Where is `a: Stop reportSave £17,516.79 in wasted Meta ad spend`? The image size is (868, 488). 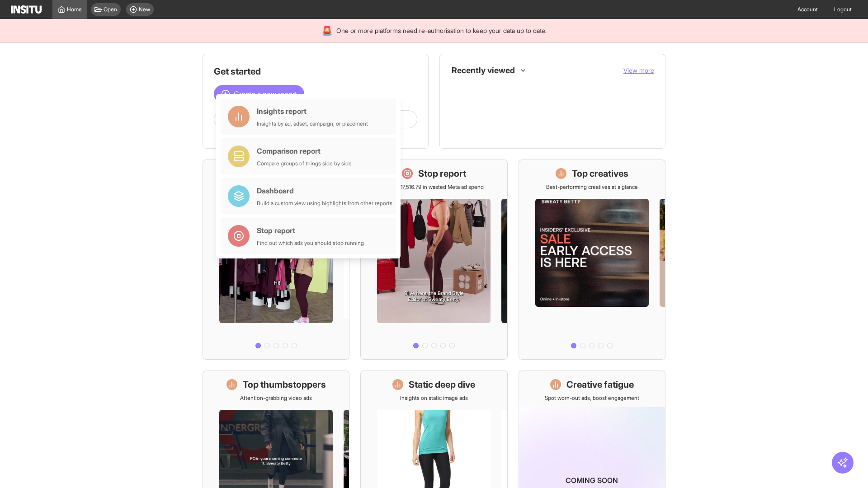
a: Stop reportSave £17,516.79 in wasted Meta ad spend is located at coordinates (434, 259).